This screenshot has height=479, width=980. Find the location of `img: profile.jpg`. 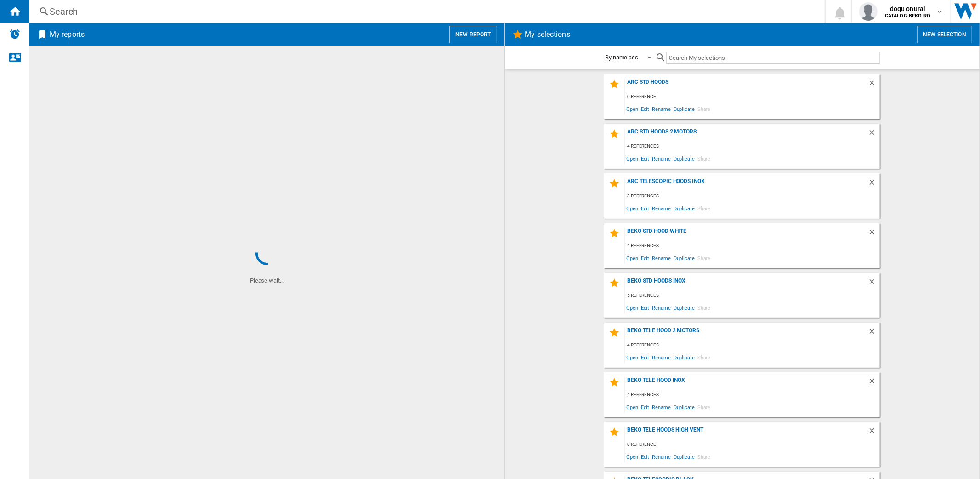

img: profile.jpg is located at coordinates (869, 11).